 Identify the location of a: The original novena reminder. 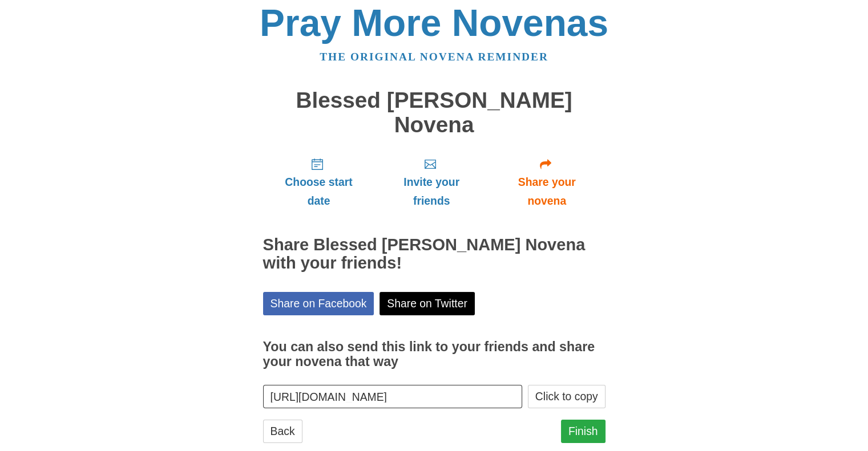
(434, 56).